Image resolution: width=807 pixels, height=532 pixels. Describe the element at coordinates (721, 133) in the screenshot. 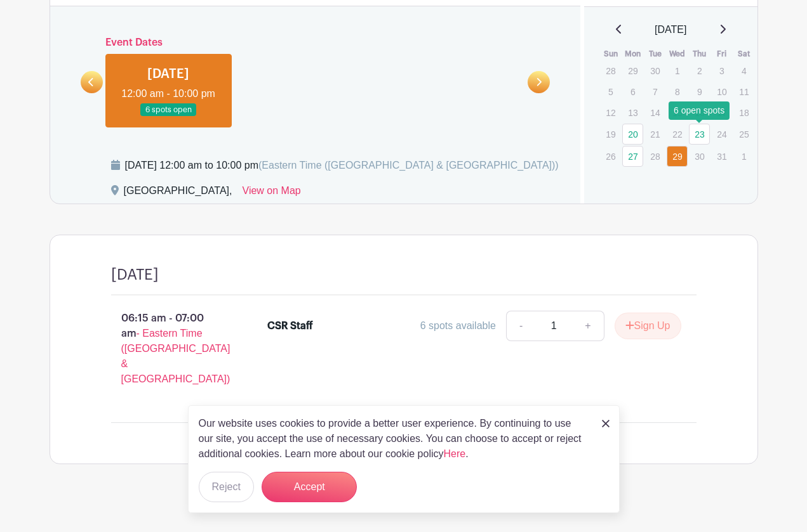

I see `p: 24` at that location.